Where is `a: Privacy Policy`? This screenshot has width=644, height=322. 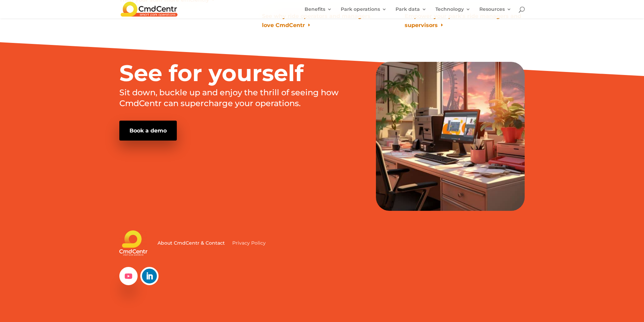
a: Privacy Policy is located at coordinates (249, 243).